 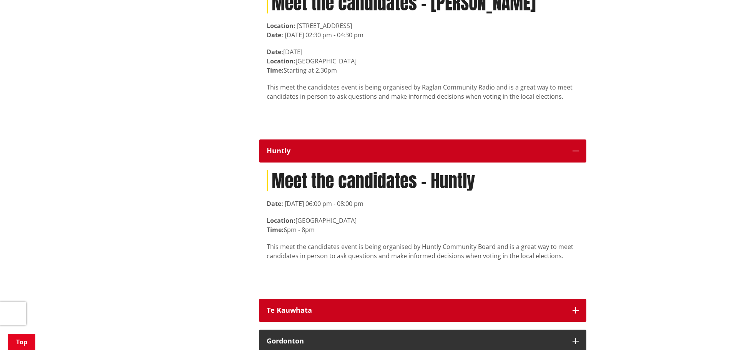 What do you see at coordinates (285, 341) in the screenshot?
I see `strong: Gordonton` at bounding box center [285, 341].